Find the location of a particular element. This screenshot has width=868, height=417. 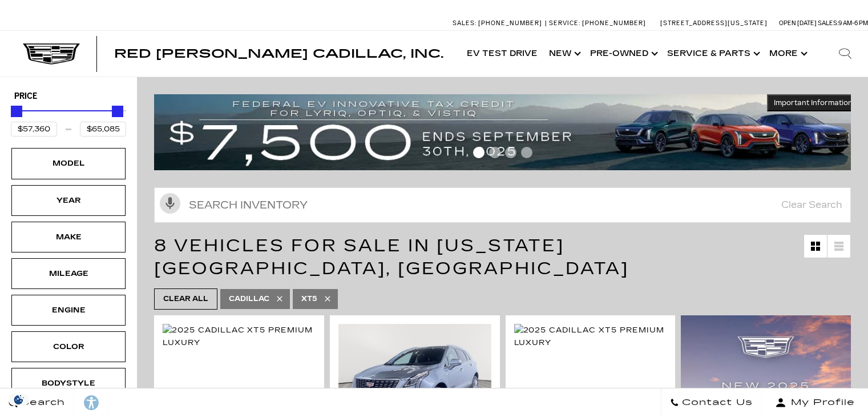

span: Go to slide 3 is located at coordinates (511, 153).